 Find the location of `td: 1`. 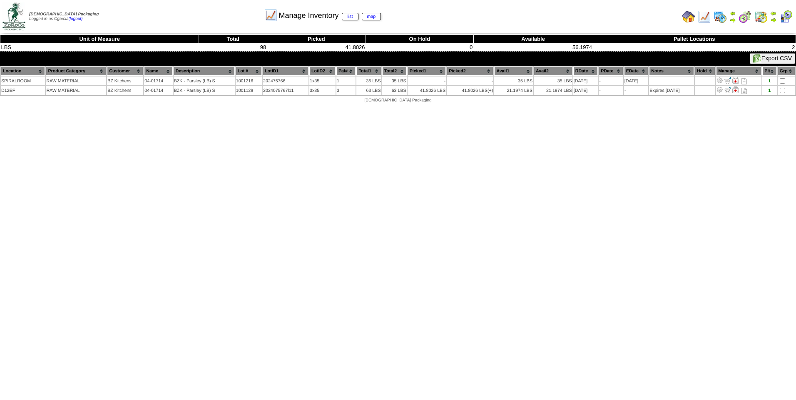

td: 1 is located at coordinates (346, 81).